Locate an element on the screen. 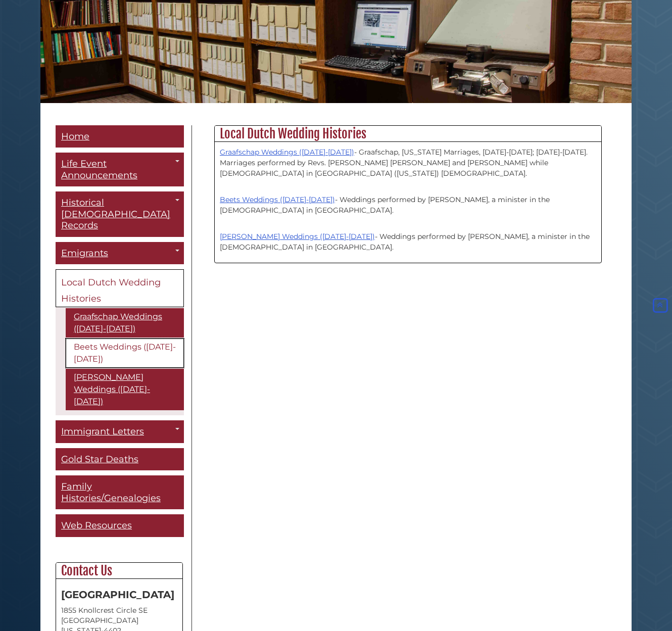 The width and height of the screenshot is (672, 631). a: Emigrants is located at coordinates (120, 253).